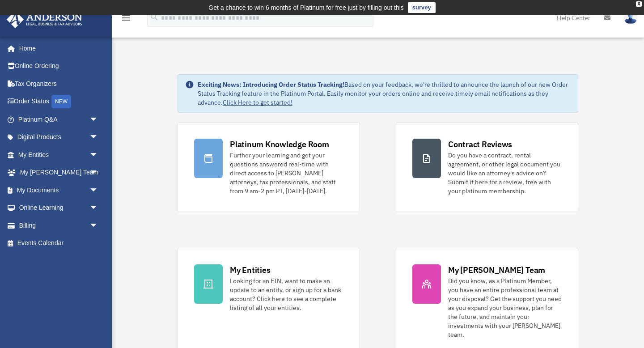 The width and height of the screenshot is (644, 348). I want to click on div: Do you have a contract, rental agreement, or other legal document you would like an attorney's ad..., so click(505, 173).